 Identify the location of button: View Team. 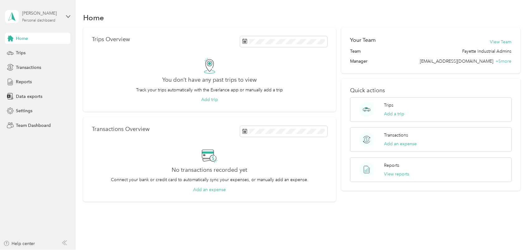
(500, 42).